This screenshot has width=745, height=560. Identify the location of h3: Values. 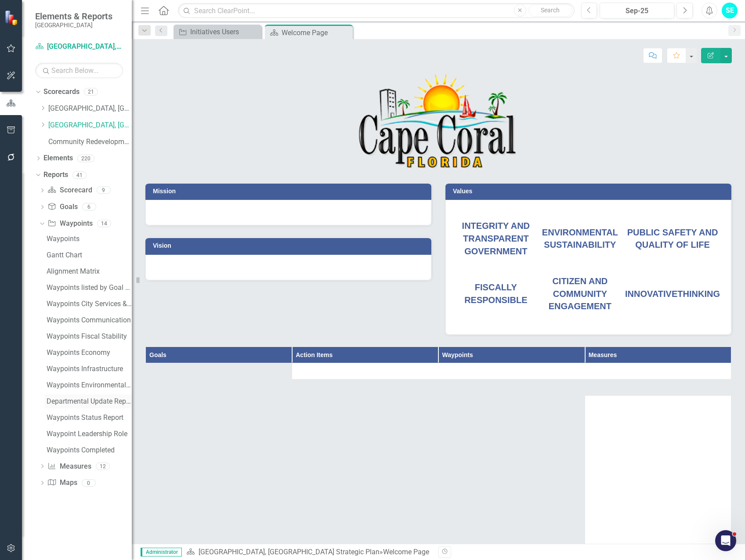
(590, 191).